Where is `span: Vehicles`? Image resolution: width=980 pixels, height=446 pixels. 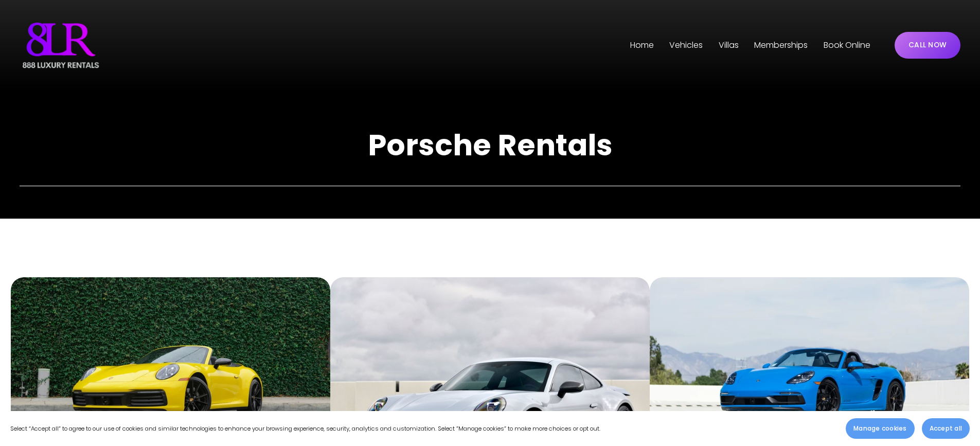 span: Vehicles is located at coordinates (686, 45).